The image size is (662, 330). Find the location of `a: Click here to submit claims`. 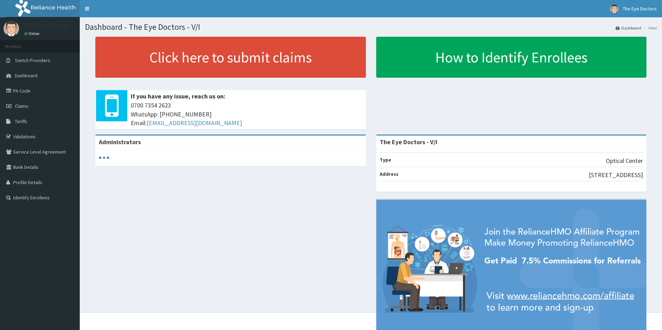

a: Click here to submit claims is located at coordinates (231, 57).